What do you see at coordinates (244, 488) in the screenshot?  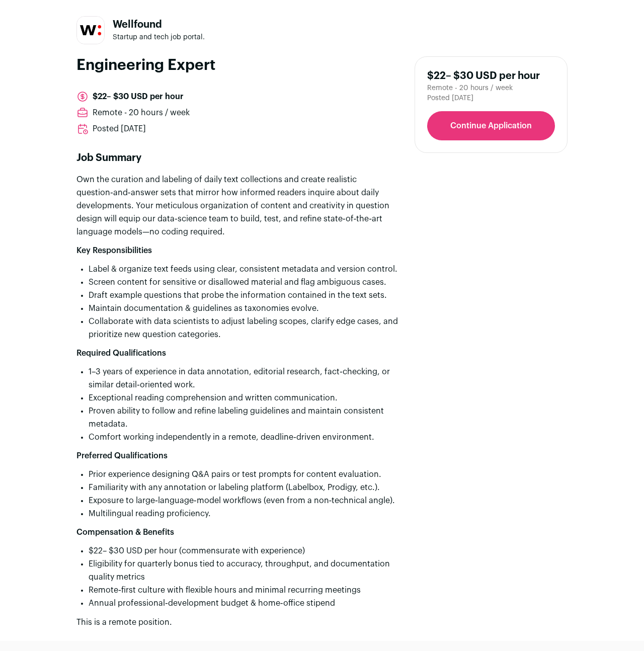 I see `li: Familiarity with any annotation or labeling platform (Labelbox, Prodigy, etc.).` at bounding box center [244, 488].